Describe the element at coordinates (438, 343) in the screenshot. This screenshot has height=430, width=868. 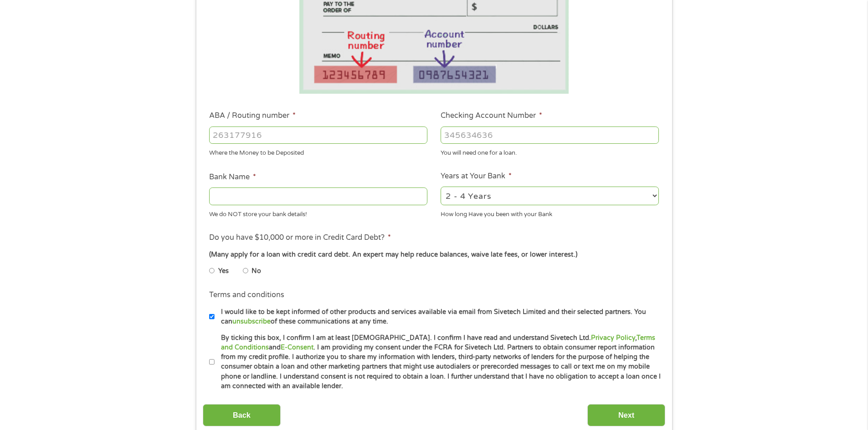
I see `a: Terms and Conditions` at that location.